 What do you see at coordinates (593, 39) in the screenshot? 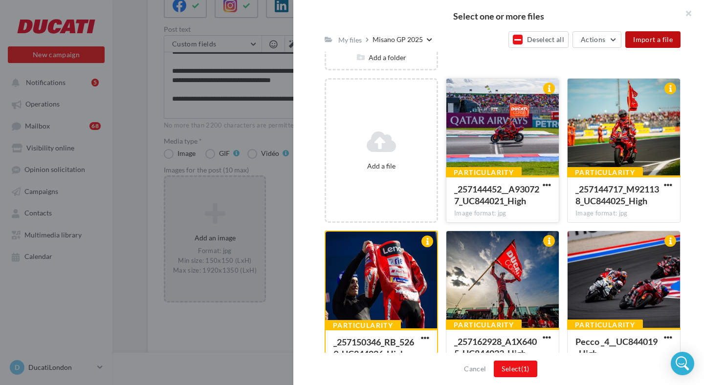
I see `span: Actions` at bounding box center [593, 39].